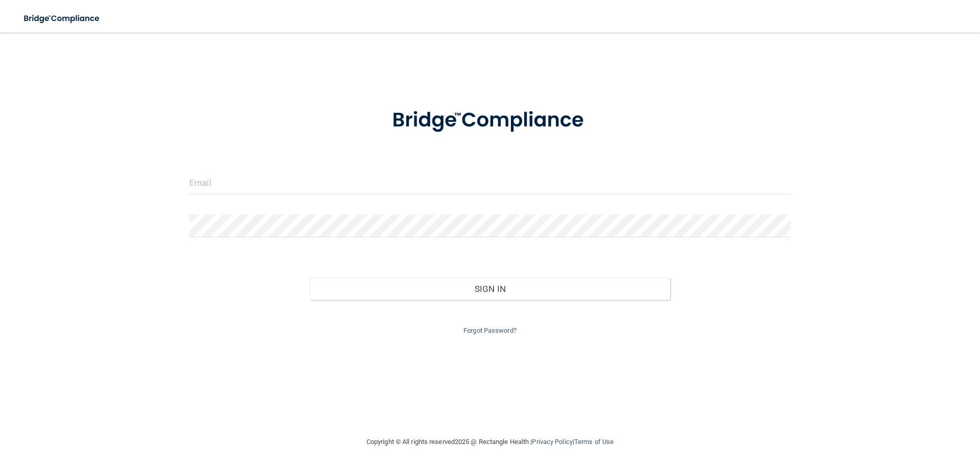 The image size is (980, 469). I want to click on a: Privacy Policy, so click(551, 442).